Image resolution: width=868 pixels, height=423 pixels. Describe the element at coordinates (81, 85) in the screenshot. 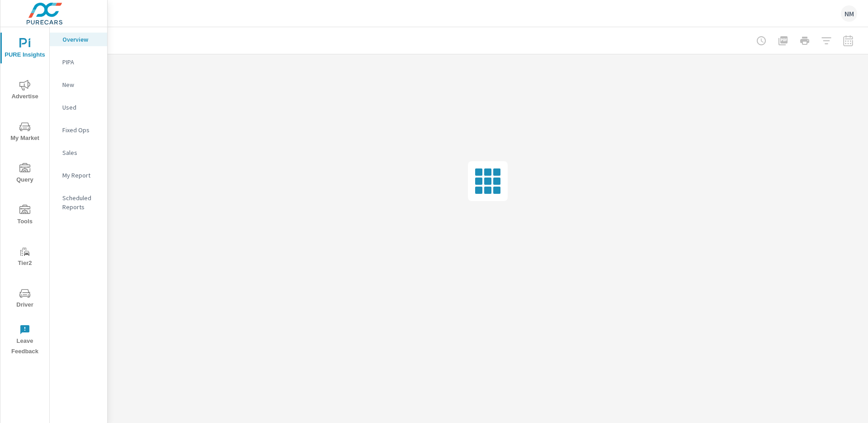

I see `p: New` at that location.